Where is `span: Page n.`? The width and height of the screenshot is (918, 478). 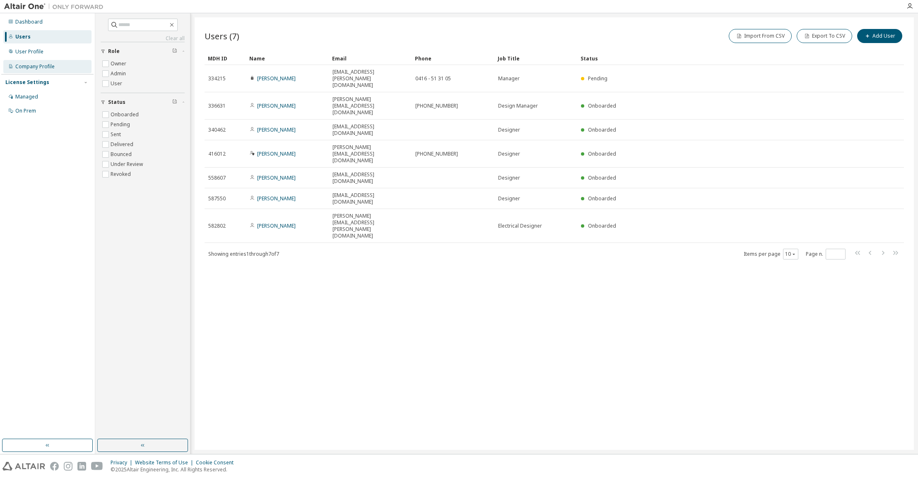
span: Page n. is located at coordinates (825, 254).